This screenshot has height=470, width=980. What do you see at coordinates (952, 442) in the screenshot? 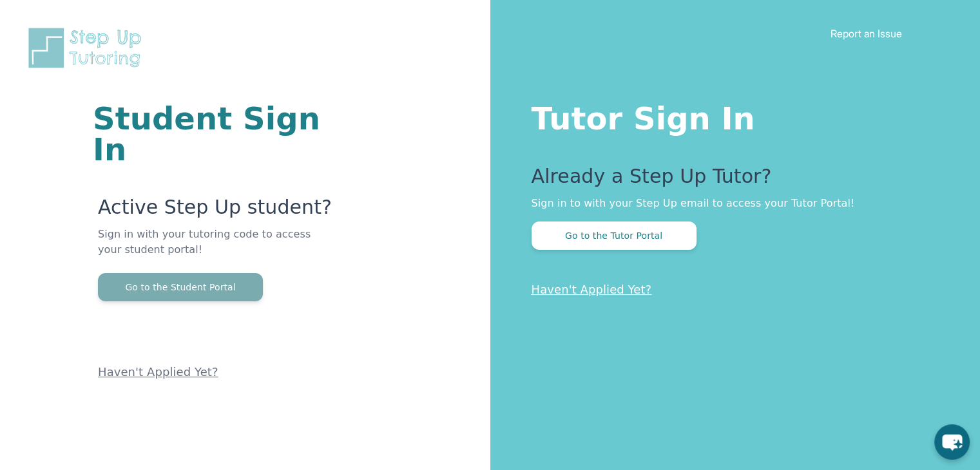
I see `button: chat-button` at bounding box center [952, 442].